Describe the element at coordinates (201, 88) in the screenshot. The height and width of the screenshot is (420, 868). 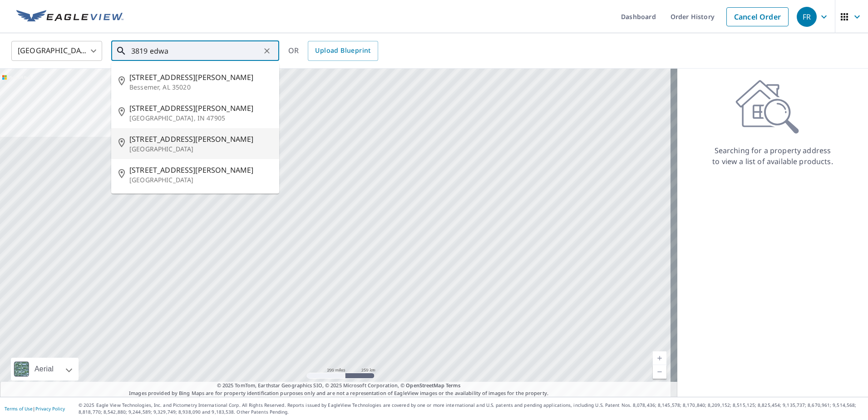
I see `p: Bessemer, AL 35020` at that location.